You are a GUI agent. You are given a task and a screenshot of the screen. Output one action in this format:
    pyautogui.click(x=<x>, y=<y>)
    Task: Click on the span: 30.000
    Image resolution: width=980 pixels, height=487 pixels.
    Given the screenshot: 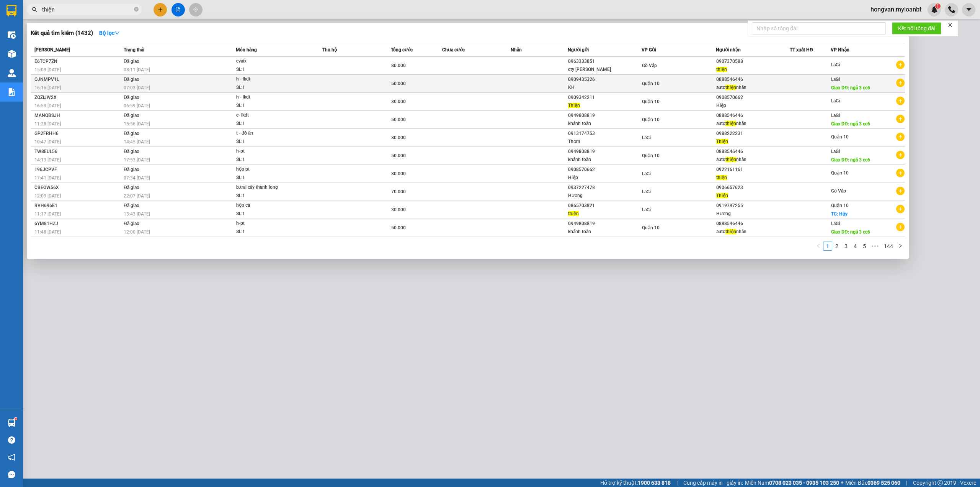 What is the action you would take?
    pyautogui.click(x=399, y=101)
    